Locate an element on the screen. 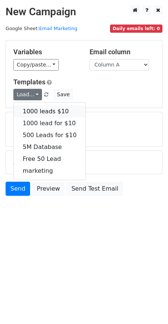  h2: New Campaign is located at coordinates (84, 12).